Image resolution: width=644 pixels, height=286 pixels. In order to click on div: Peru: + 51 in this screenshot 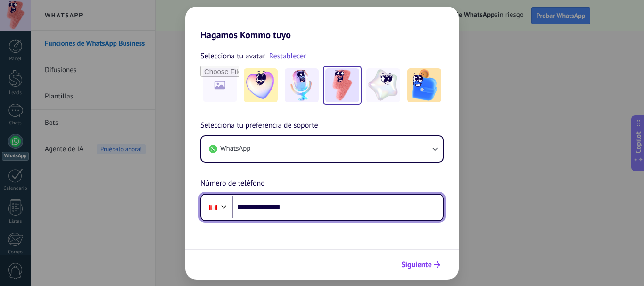, I will do `click(213, 207)`.